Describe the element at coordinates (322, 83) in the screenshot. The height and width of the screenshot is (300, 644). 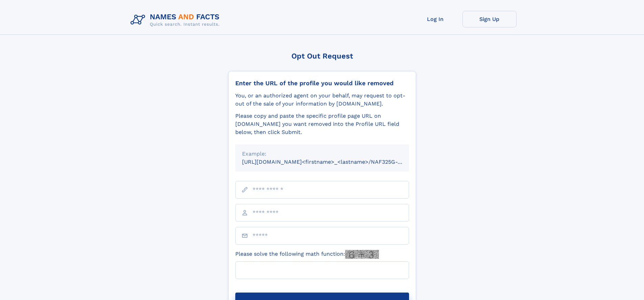
I see `div: Enter the URL of the profile you would like removed` at that location.